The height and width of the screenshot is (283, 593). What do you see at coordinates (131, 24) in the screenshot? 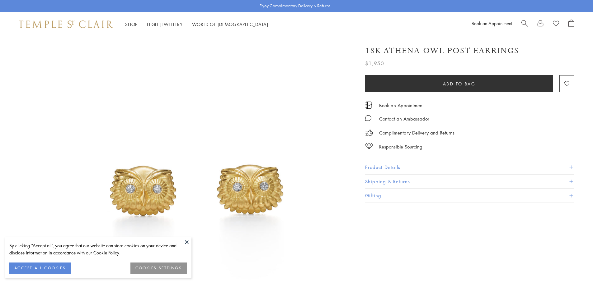
I see `a: ShopShop` at bounding box center [131, 24].